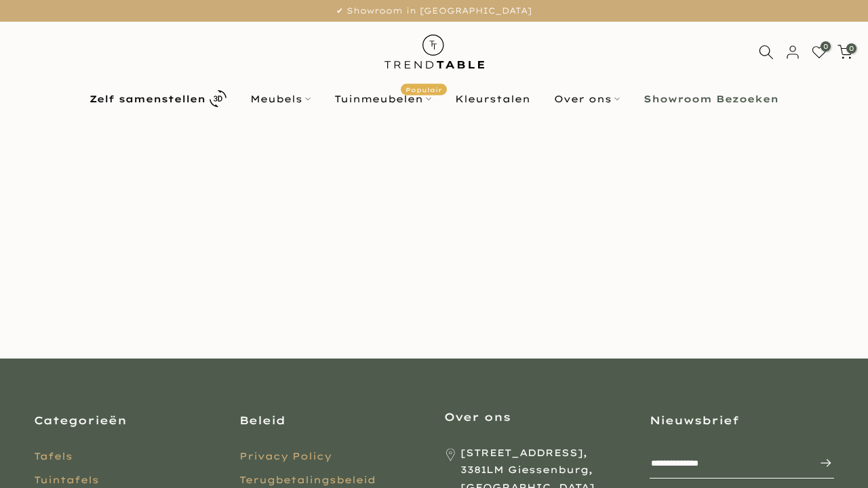 Image resolution: width=868 pixels, height=488 pixels. Describe the element at coordinates (383, 99) in the screenshot. I see `a: TuinmeubelenPopulair` at that location.